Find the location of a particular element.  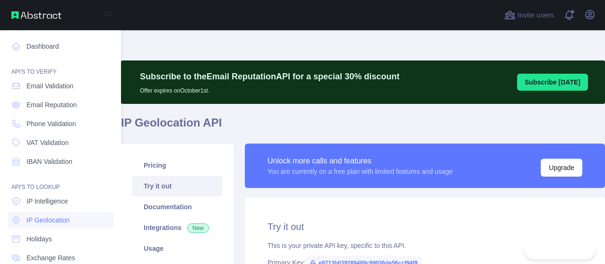

a: Try it out is located at coordinates (177, 186).